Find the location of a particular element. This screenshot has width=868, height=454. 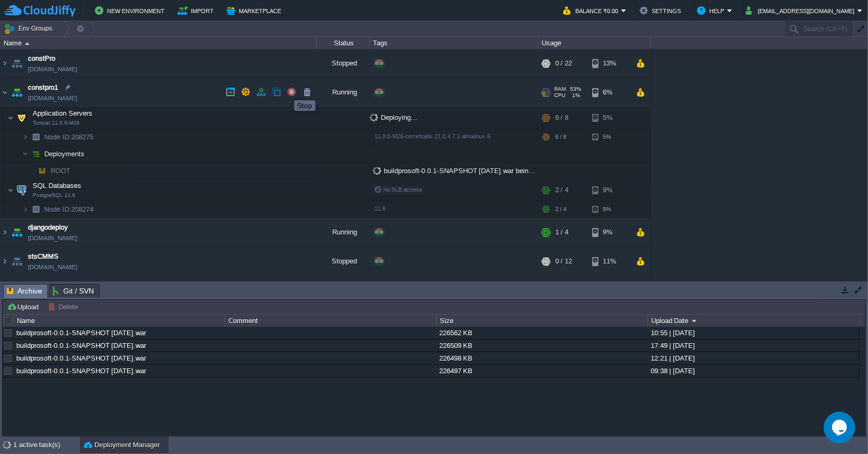

div: 0 / 22 is located at coordinates (564, 64).